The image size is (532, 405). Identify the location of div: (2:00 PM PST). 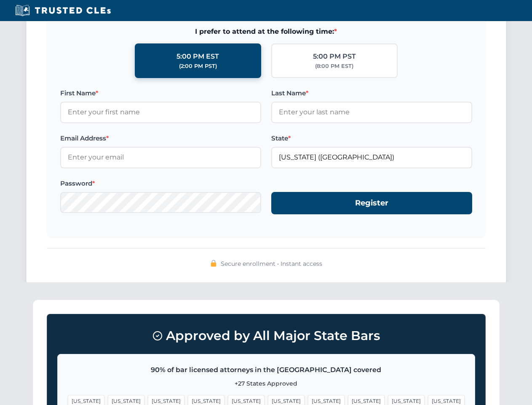
(198, 66).